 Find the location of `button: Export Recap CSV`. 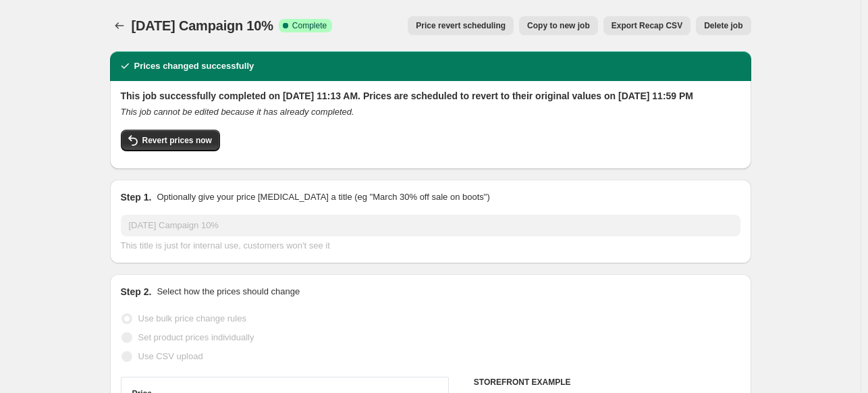

button: Export Recap CSV is located at coordinates (646, 26).